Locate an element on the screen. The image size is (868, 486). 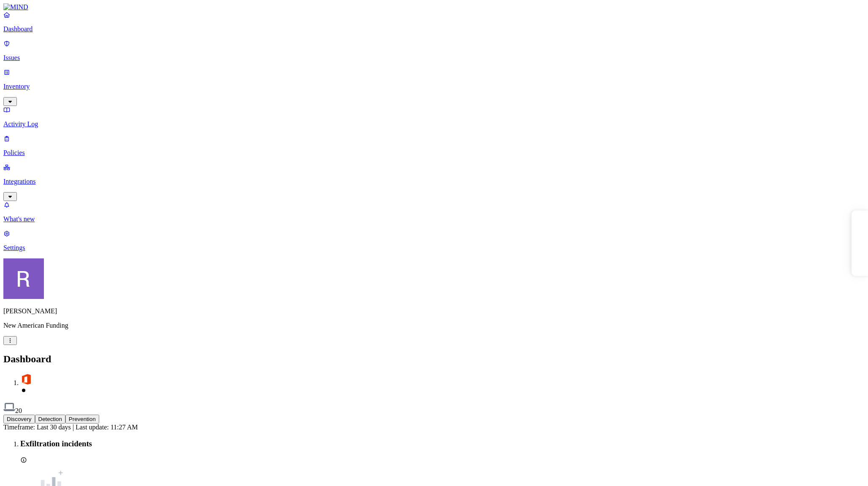
p: What's new is located at coordinates (434, 219).